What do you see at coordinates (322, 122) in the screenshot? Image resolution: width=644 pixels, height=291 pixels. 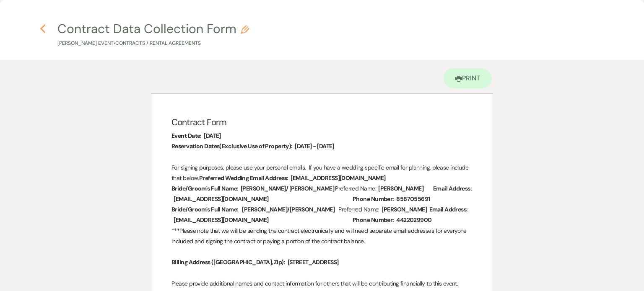 I see `h2: Contract Form` at bounding box center [322, 122].